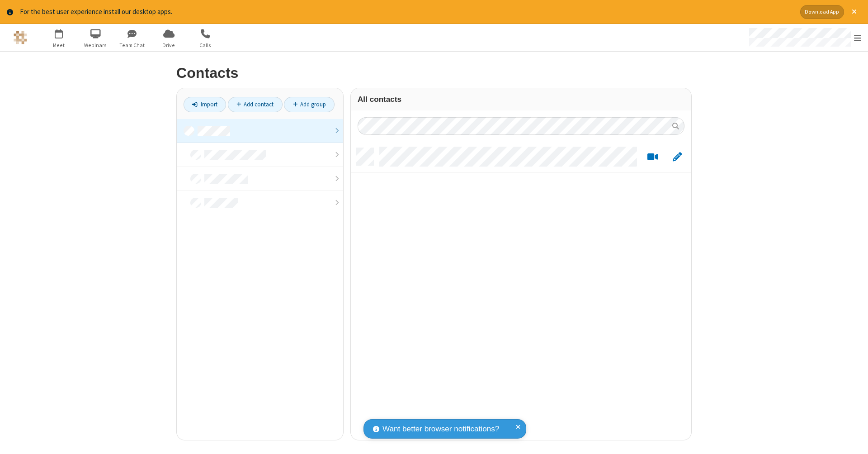 The image size is (868, 454). Describe the element at coordinates (168, 45) in the screenshot. I see `span: Drive` at that location.